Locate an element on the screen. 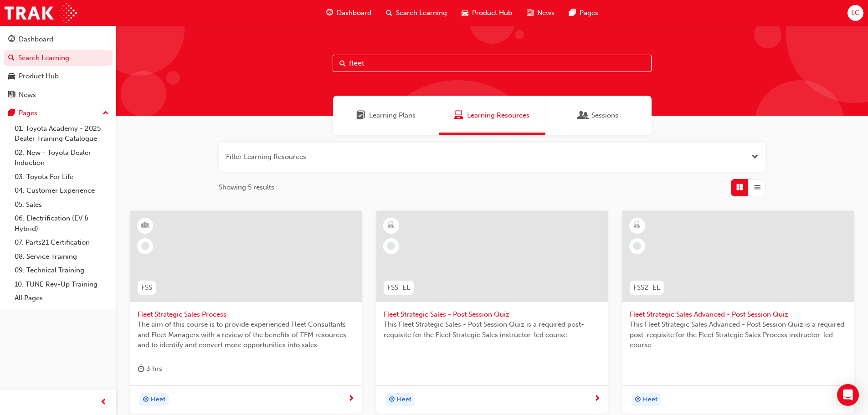 This screenshot has height=415, width=868. a: 06. Electrification (EV & Hybrid) is located at coordinates (61, 224).